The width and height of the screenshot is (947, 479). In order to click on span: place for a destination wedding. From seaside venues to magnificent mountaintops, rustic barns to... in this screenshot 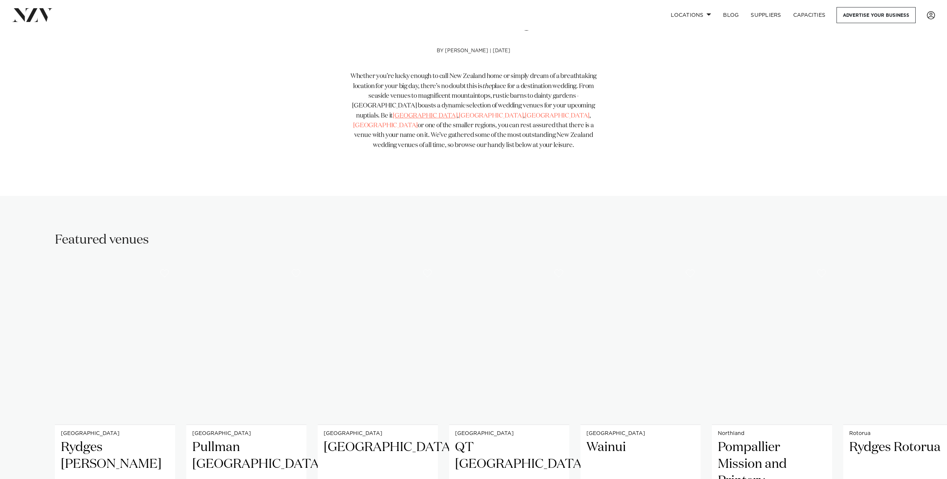, I will do `click(473, 116)`.